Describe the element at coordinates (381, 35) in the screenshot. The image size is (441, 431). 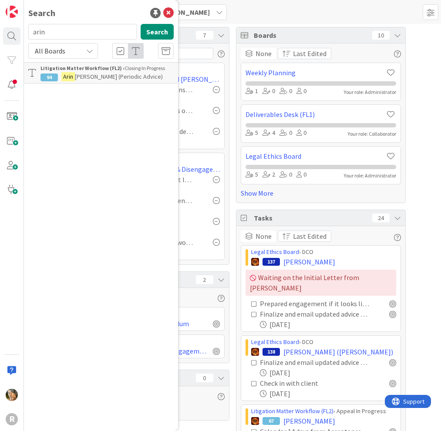
I see `div: 10` at that location.